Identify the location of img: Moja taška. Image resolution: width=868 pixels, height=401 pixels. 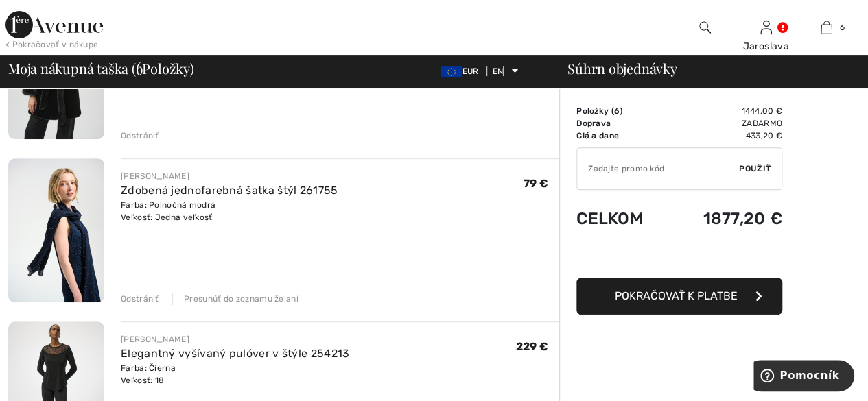
(826, 27).